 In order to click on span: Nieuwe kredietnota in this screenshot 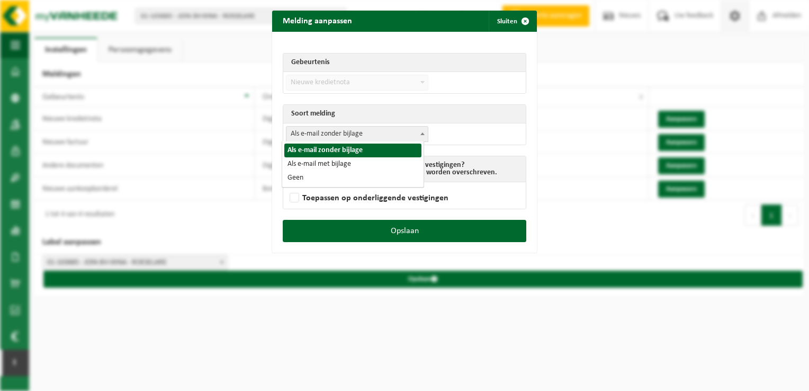, I will do `click(357, 83)`.